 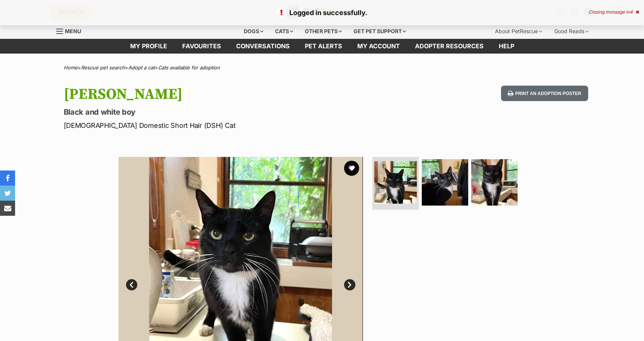 What do you see at coordinates (223, 112) in the screenshot?
I see `p: Black and white boy` at bounding box center [223, 112].